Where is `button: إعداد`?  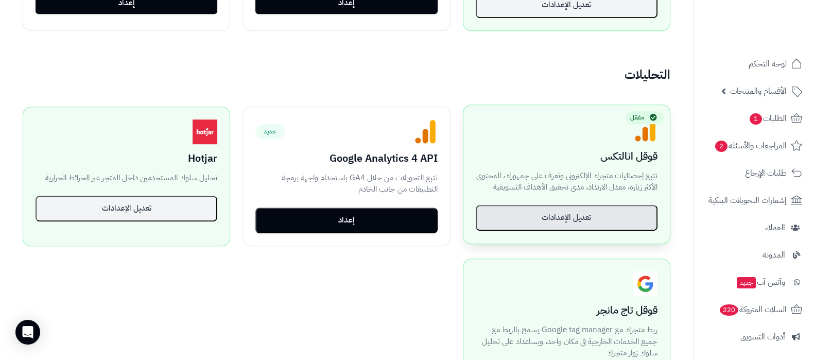
button: إعداد is located at coordinates (346, 220).